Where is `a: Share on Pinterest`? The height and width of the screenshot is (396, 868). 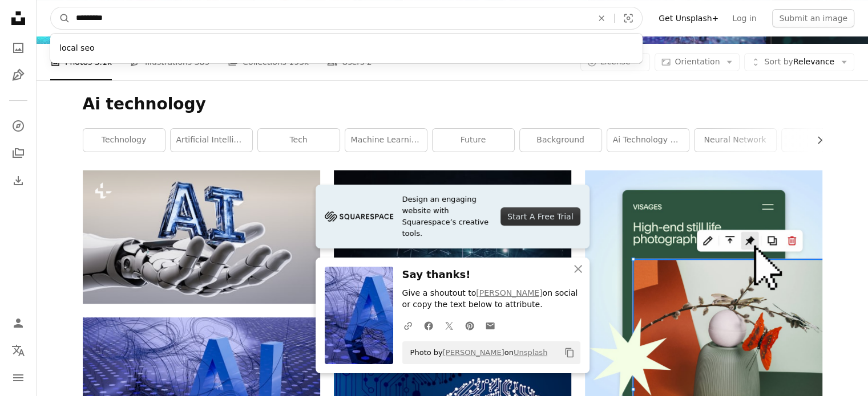
a: Share on Pinterest is located at coordinates (470, 325).